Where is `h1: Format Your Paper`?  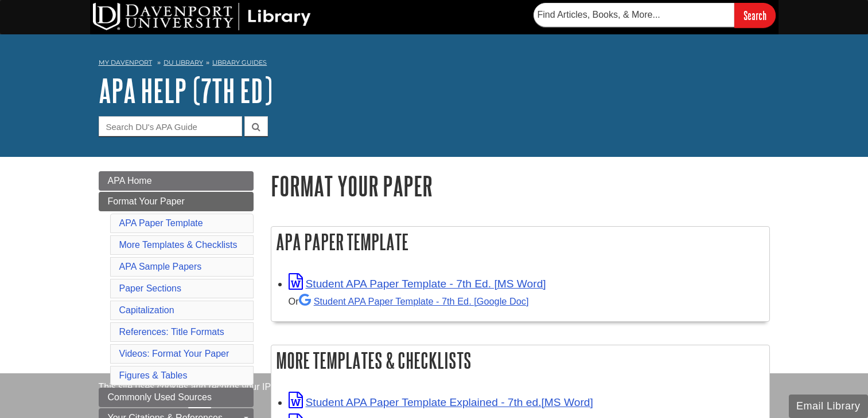 h1: Format Your Paper is located at coordinates (520, 185).